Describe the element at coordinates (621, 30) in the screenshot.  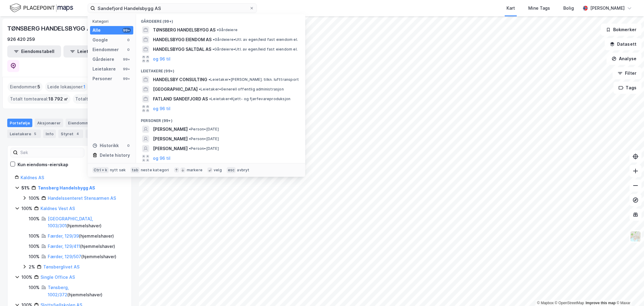
I see `button: Bokmerker` at that location.